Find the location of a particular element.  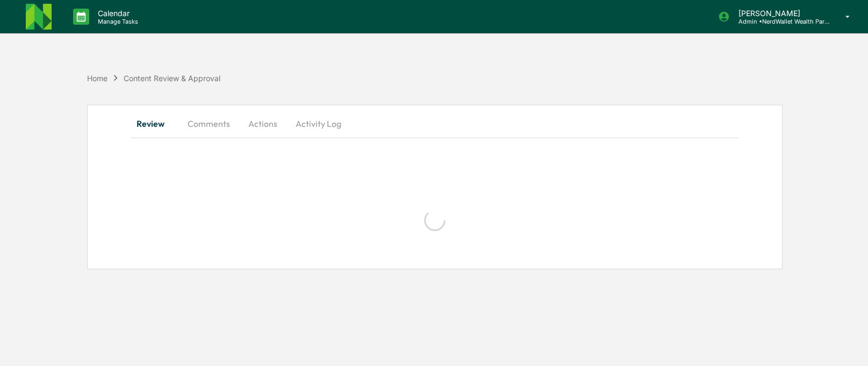

p: Manage Tasks is located at coordinates (116, 22).